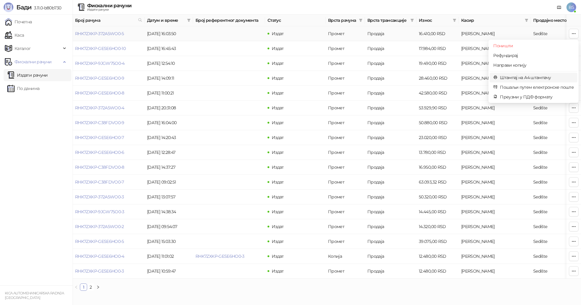 The height and width of the screenshot is (305, 581). Describe the element at coordinates (495, 20) in the screenshot. I see `th: Касир` at that location.